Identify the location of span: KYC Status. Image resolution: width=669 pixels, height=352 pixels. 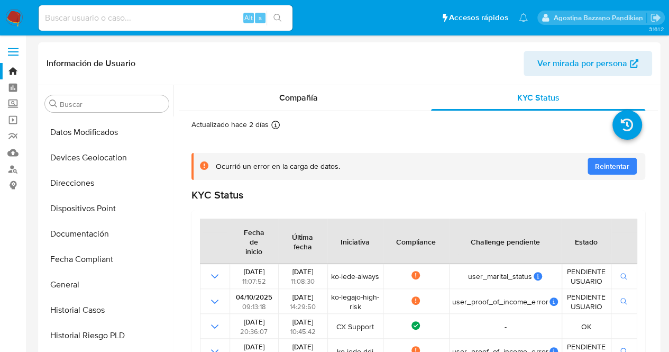
(539, 97).